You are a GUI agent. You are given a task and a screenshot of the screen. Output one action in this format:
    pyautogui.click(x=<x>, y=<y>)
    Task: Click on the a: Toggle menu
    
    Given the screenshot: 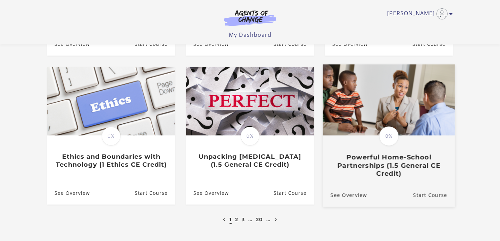 What is the action you would take?
    pyautogui.click(x=418, y=14)
    